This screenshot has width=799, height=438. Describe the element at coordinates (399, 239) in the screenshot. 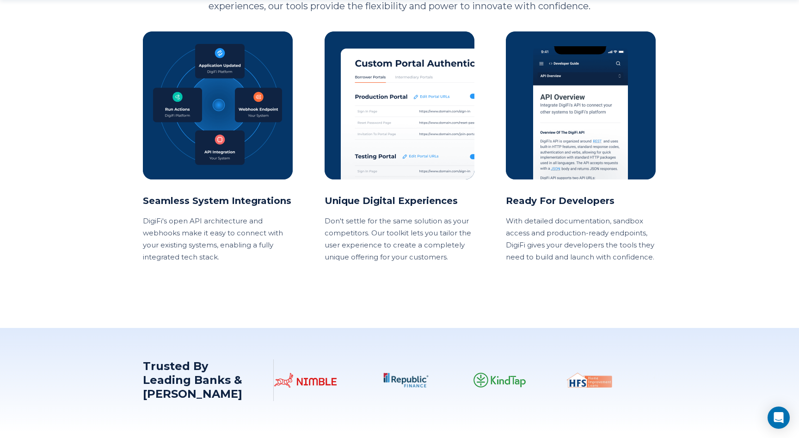

I see `p: Don't settle for the same solution as your competitors. Our toolkit lets you tailor the user expe...` at that location.